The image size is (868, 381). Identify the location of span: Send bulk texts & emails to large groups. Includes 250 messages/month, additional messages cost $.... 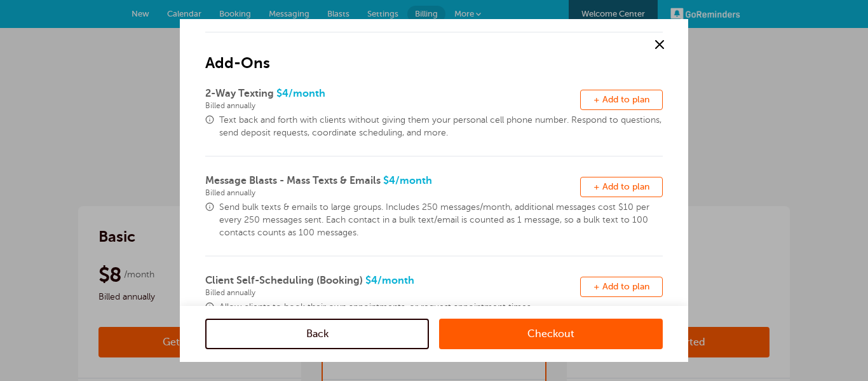
(440, 220).